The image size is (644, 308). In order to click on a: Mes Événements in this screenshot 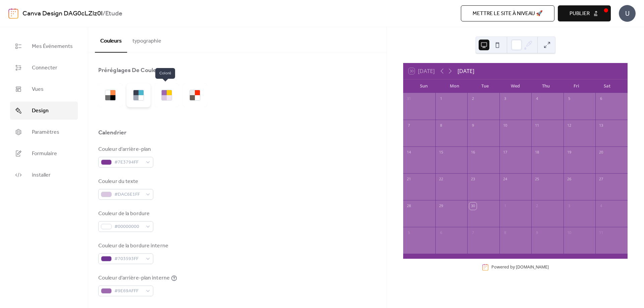, I will do `click(44, 46)`.